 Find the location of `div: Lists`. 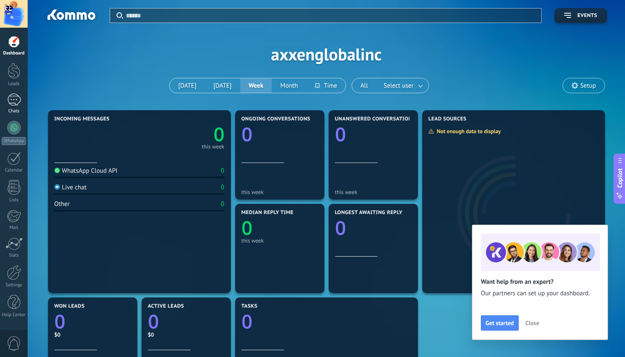

div: Lists is located at coordinates (14, 200).